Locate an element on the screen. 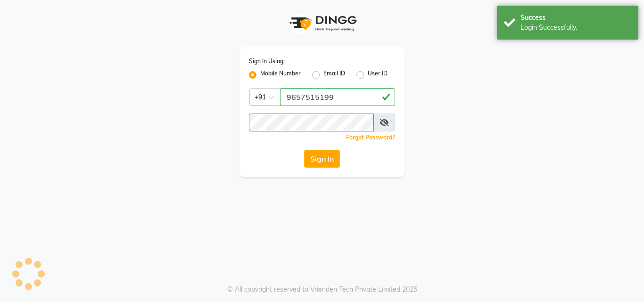 The height and width of the screenshot is (302, 644). label: Email ID is located at coordinates (334, 75).